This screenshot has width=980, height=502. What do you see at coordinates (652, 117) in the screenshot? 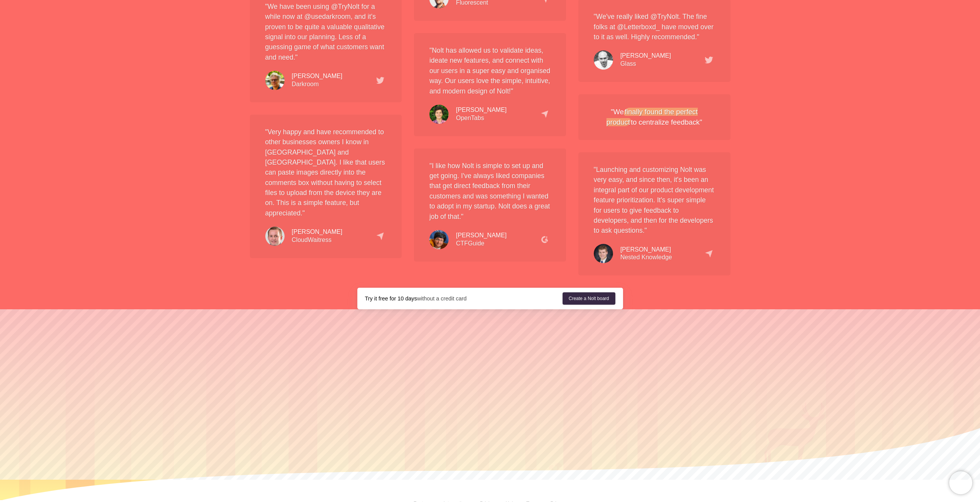
I see `em: finally found the perfect product` at bounding box center [652, 117].